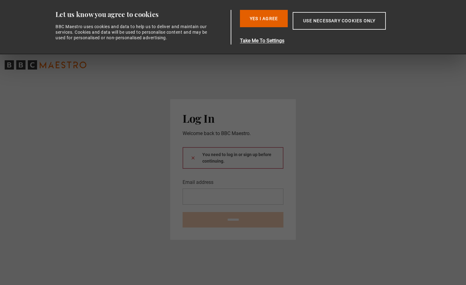 The width and height of the screenshot is (466, 285). Describe the element at coordinates (233, 158) in the screenshot. I see `div: You need to log in or sign up before continuing.` at that location.